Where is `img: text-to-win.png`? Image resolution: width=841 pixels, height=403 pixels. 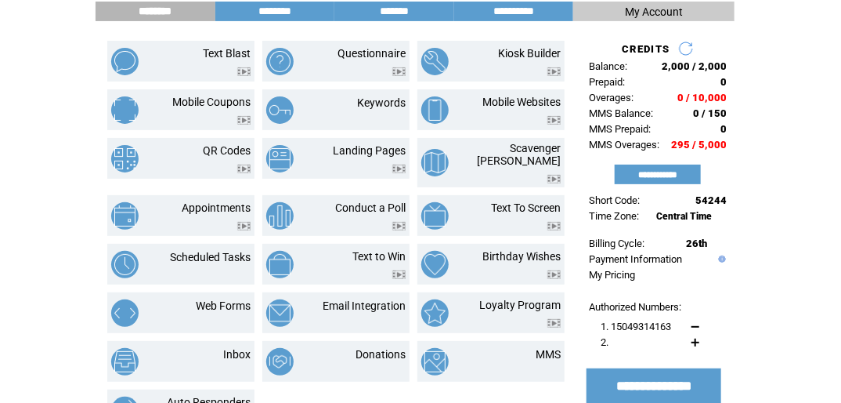
img: text-to-win.png is located at coordinates (280, 264).